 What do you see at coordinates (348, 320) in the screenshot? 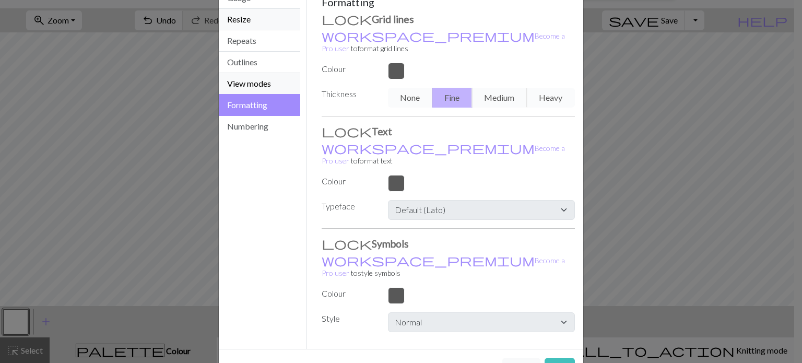
I see `label: Style` at bounding box center [348, 320].